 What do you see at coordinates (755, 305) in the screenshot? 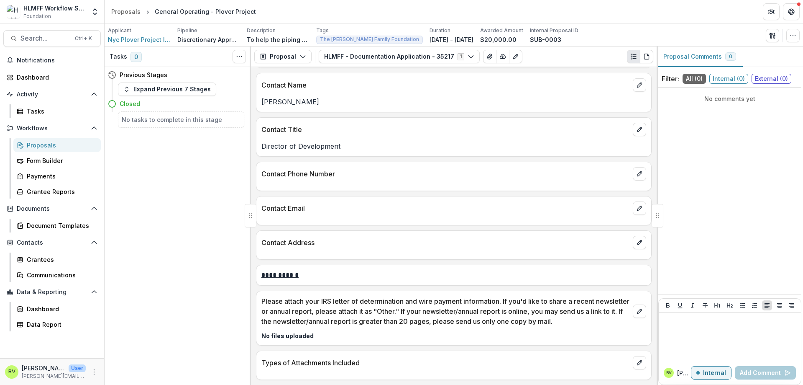
I see `button: Ordered List` at bounding box center [755, 305].